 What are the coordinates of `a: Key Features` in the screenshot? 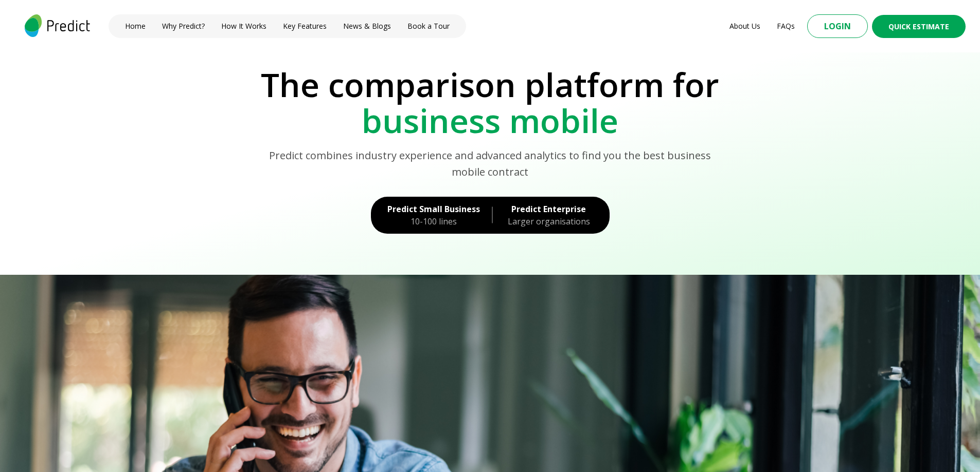 It's located at (305, 26).